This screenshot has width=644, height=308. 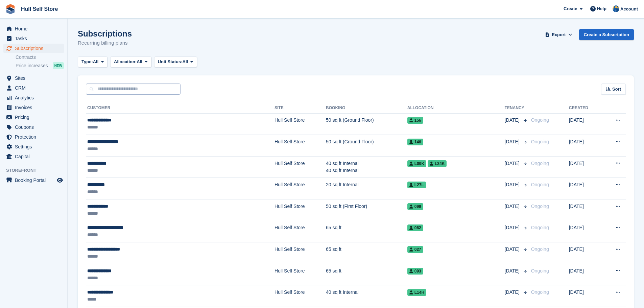 I want to click on a: Contracts, so click(x=40, y=57).